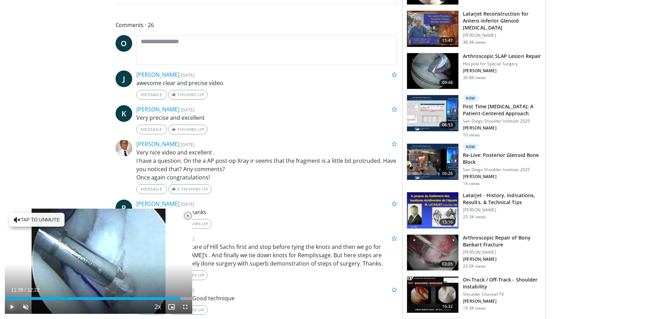 This screenshot has height=319, width=661. What do you see at coordinates (37, 220) in the screenshot?
I see `button: Tap to unmute` at bounding box center [37, 220].